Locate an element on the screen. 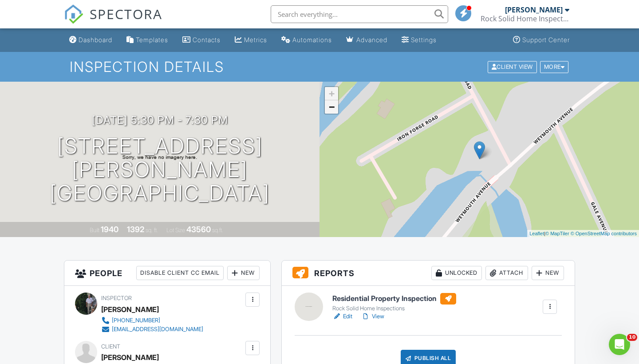 The width and height of the screenshot is (639, 364). h6: Residential Property Inspection is located at coordinates (394, 298).